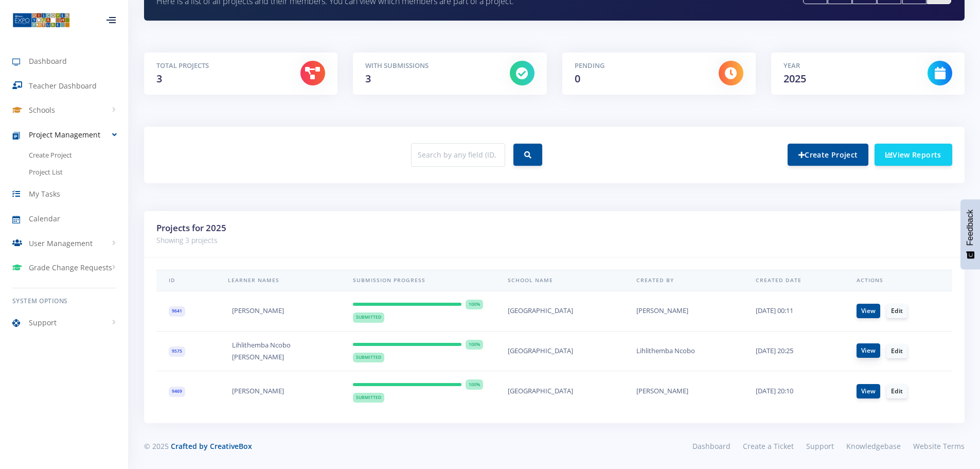  I want to click on span: Create Project, so click(51, 155).